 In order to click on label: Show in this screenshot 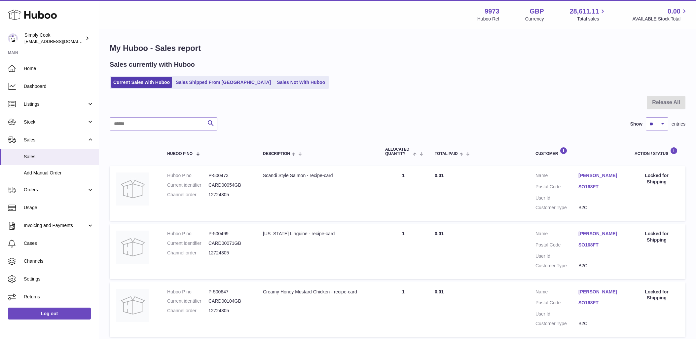, I will do `click(636, 124)`.